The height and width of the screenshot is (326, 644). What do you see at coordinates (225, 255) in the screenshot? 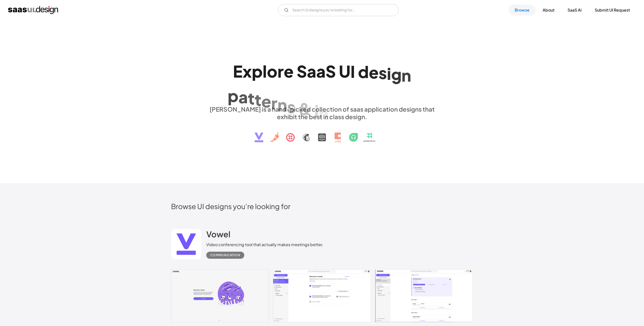
I see `div: Communication` at bounding box center [225, 255].